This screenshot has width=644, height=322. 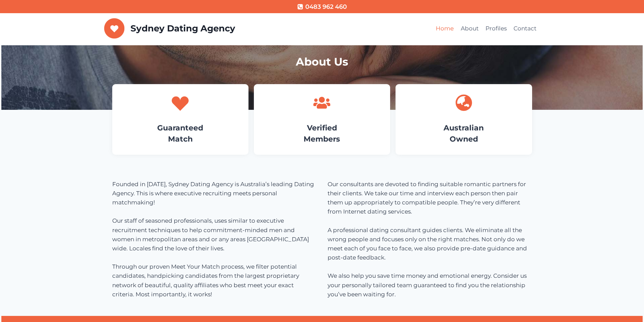 I want to click on a: GuaranteedMatch, so click(x=180, y=133).